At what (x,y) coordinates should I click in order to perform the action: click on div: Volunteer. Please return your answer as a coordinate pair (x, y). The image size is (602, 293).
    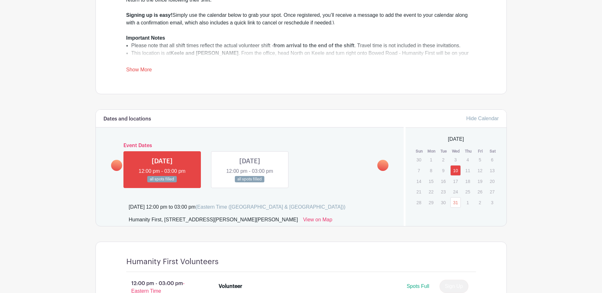
    Looking at the image, I should click on (230, 286).